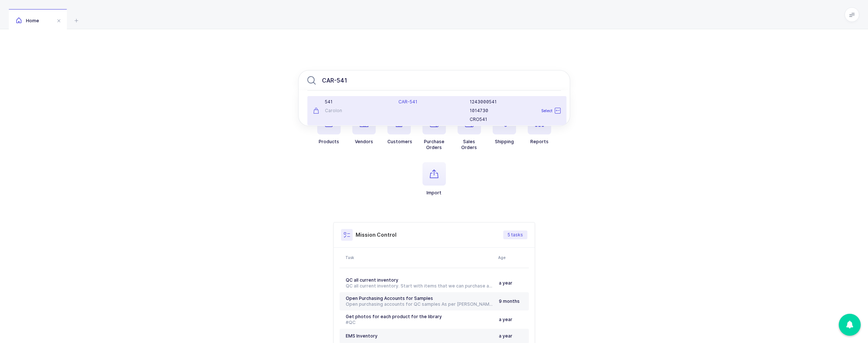  What do you see at coordinates (27, 20) in the screenshot?
I see `span: Home` at bounding box center [27, 20].